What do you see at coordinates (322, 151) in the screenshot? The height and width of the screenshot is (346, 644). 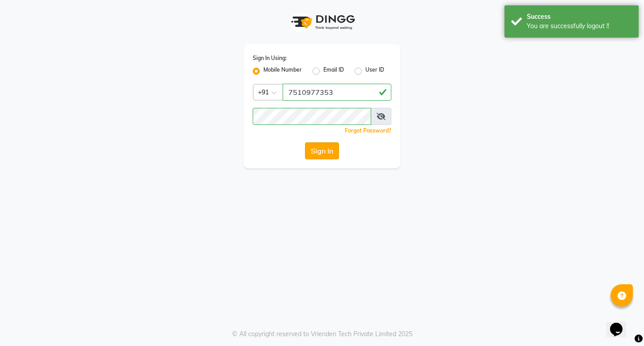 I see `button: Sign In` at bounding box center [322, 151].